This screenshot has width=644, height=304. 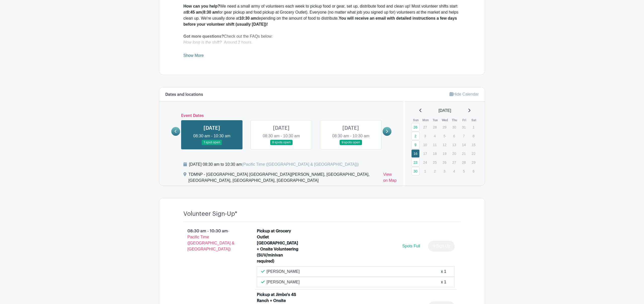 What do you see at coordinates (411, 246) in the screenshot?
I see `span: Spots Full` at bounding box center [411, 246].